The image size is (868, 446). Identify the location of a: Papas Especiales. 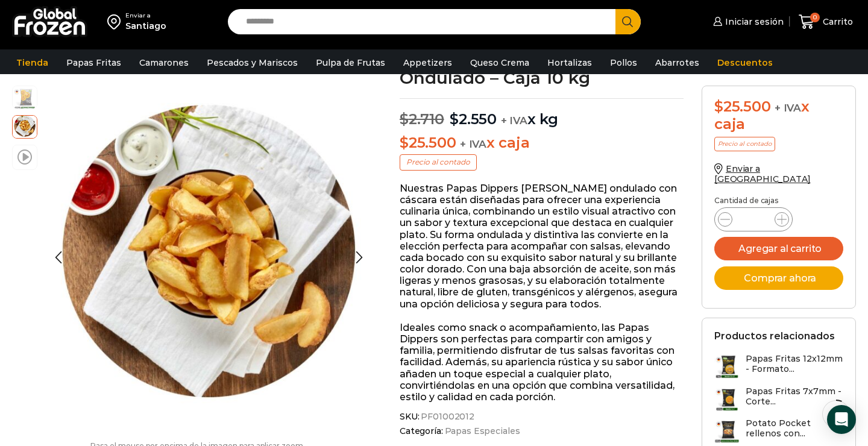
(482, 430).